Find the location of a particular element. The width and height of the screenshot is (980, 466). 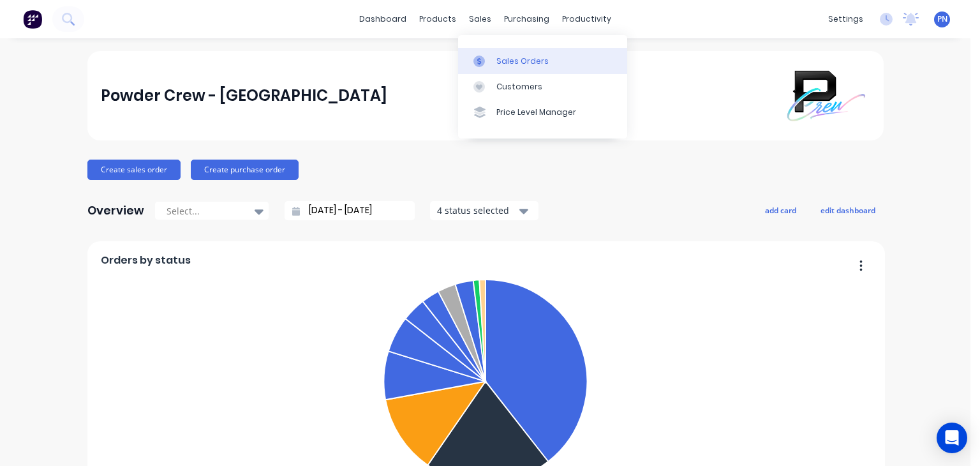

span: PN is located at coordinates (943, 19).